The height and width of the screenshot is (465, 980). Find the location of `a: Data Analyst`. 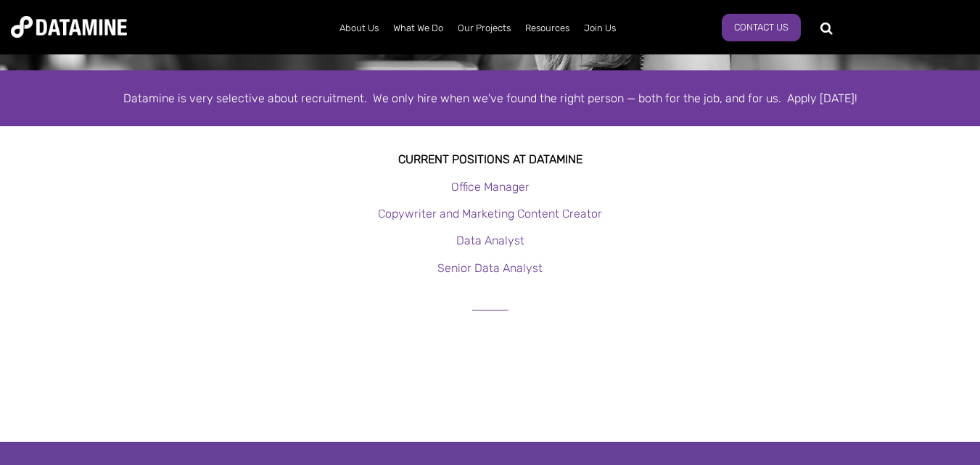

a: Data Analyst is located at coordinates (490, 240).